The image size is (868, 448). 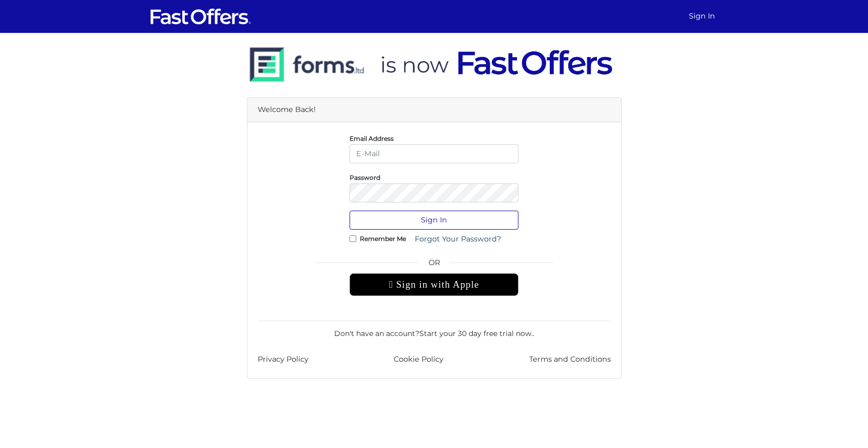 I want to click on label: Password, so click(x=365, y=177).